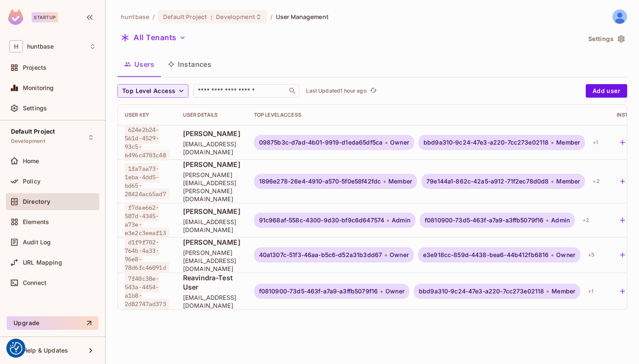  What do you see at coordinates (16, 17) in the screenshot?
I see `img: SReyMgAAAABJRU5ErkJggg==` at bounding box center [16, 17].